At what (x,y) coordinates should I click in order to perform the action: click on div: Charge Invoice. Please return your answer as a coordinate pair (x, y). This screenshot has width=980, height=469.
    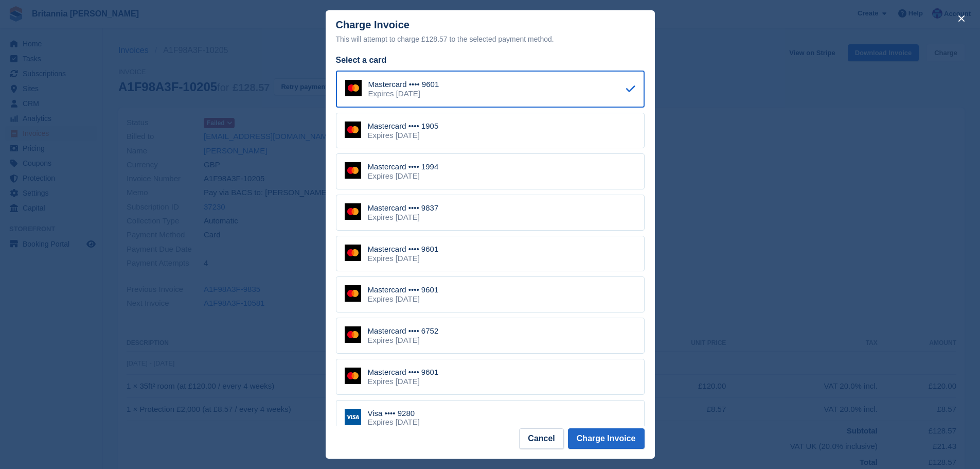
    Looking at the image, I should click on (490, 32).